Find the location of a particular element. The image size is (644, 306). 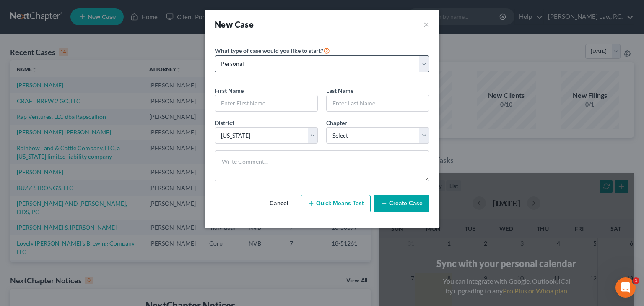

span: Last Name is located at coordinates (340, 90).